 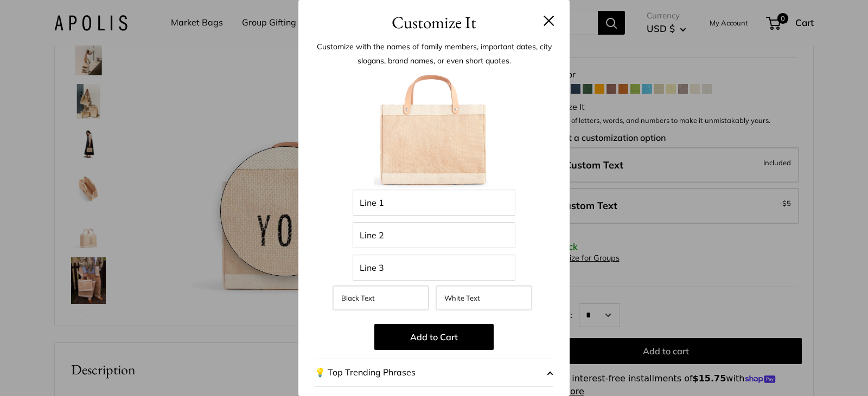 What do you see at coordinates (380, 298) in the screenshot?
I see `label: Black Text` at bounding box center [380, 298].